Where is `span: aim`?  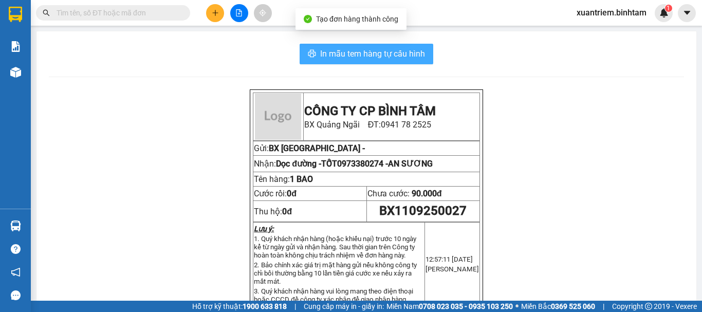 span: aim is located at coordinates (263, 13).